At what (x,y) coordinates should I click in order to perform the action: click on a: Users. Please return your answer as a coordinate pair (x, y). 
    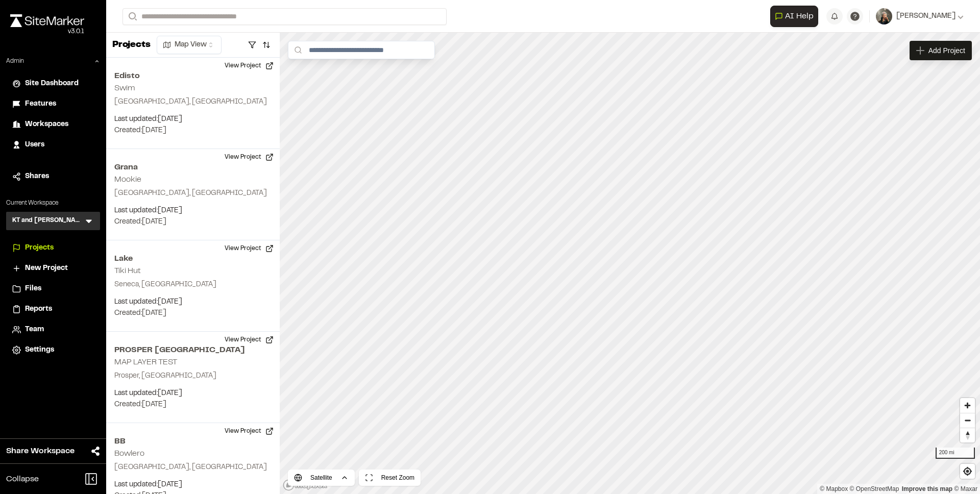
    Looking at the image, I should click on (53, 145).